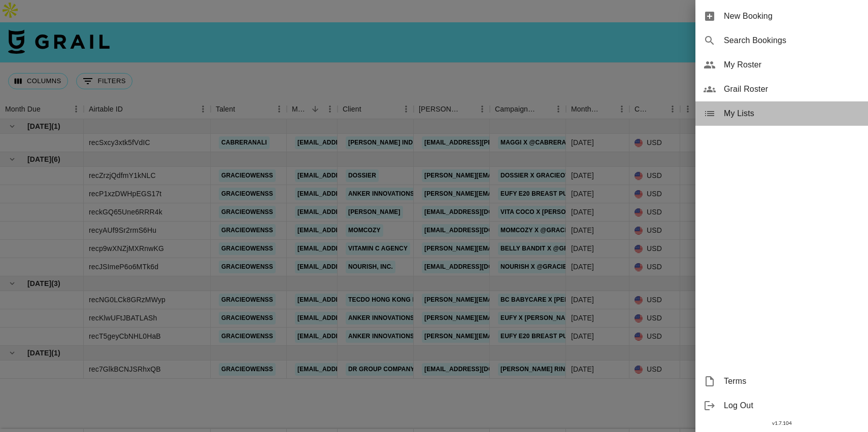 The image size is (868, 432). I want to click on span: Search Bookings, so click(791, 41).